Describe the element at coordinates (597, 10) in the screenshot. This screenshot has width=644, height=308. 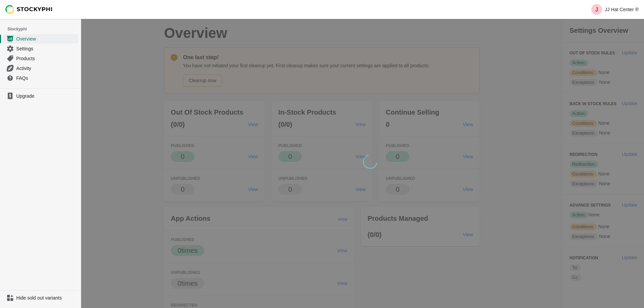
I see `span: Avatar with initials J` at that location.